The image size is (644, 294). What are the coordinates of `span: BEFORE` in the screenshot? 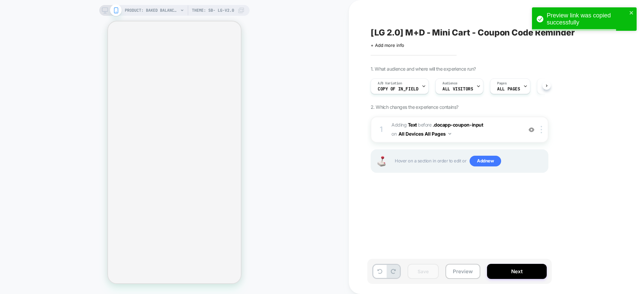 It's located at (425, 125).